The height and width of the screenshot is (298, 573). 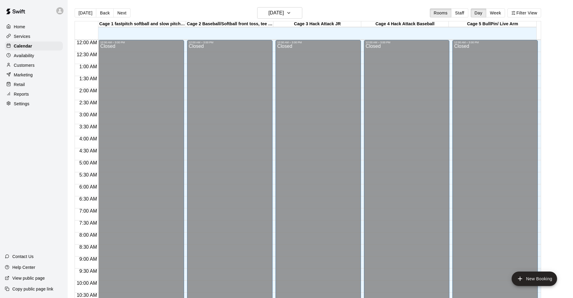 What do you see at coordinates (87, 54) in the screenshot?
I see `span: 12:30 AM` at bounding box center [87, 54].